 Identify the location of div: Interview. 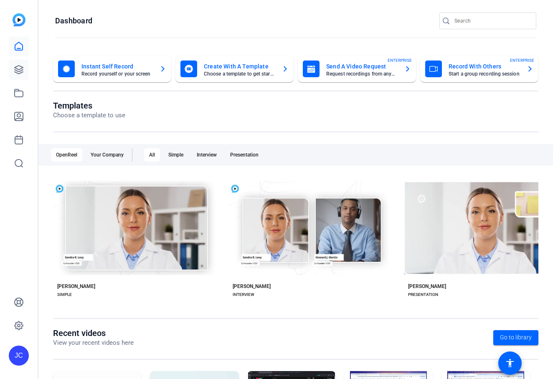
(207, 155).